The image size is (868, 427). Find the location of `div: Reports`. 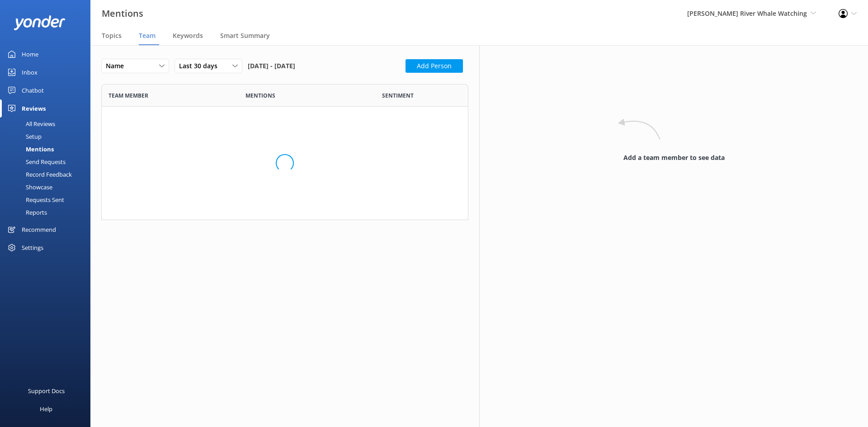

div: Reports is located at coordinates (26, 212).